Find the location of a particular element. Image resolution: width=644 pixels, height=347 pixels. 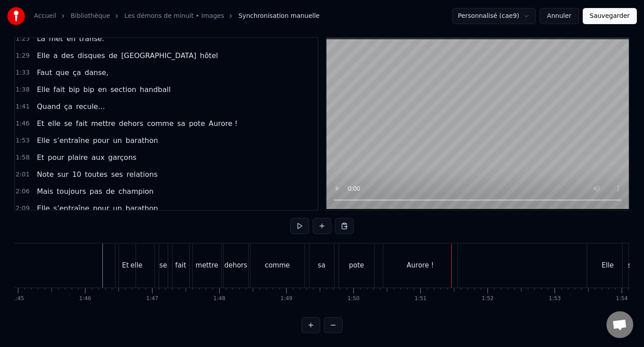

span: 10 is located at coordinates (76, 174).